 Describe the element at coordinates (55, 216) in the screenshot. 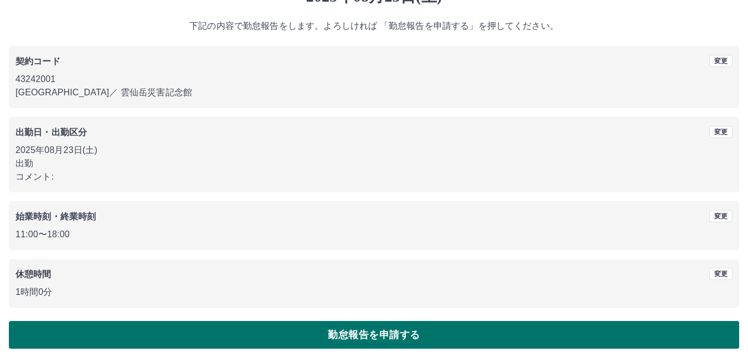

I see `b: 始業時刻・終業時刻` at that location.